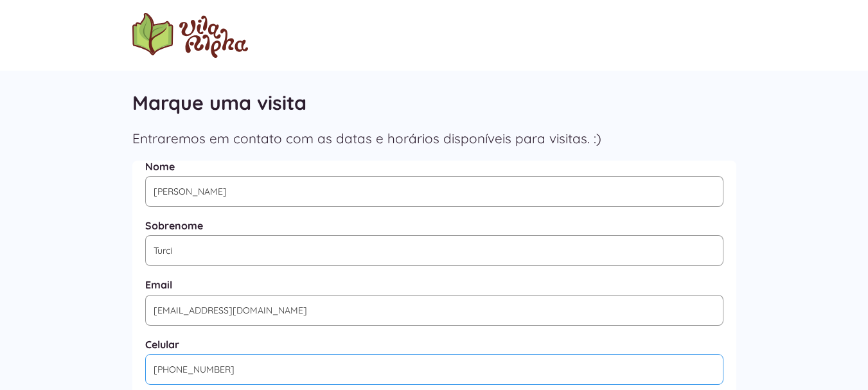  I want to click on label: Nome, so click(434, 167).